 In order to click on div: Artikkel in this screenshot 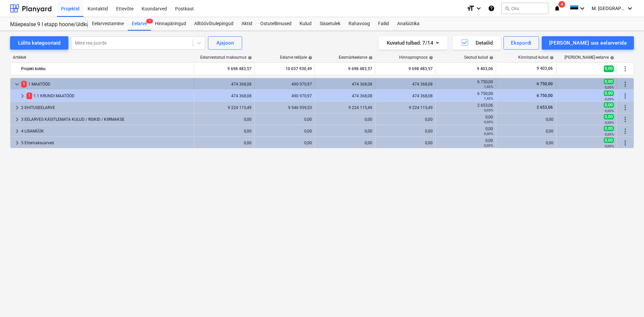, I will do `click(103, 58)`.